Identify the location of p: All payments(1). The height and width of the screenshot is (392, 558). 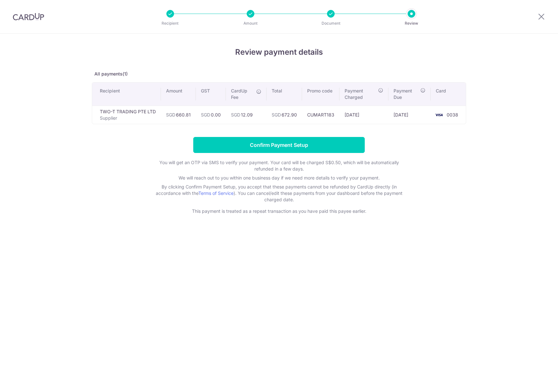
(279, 74).